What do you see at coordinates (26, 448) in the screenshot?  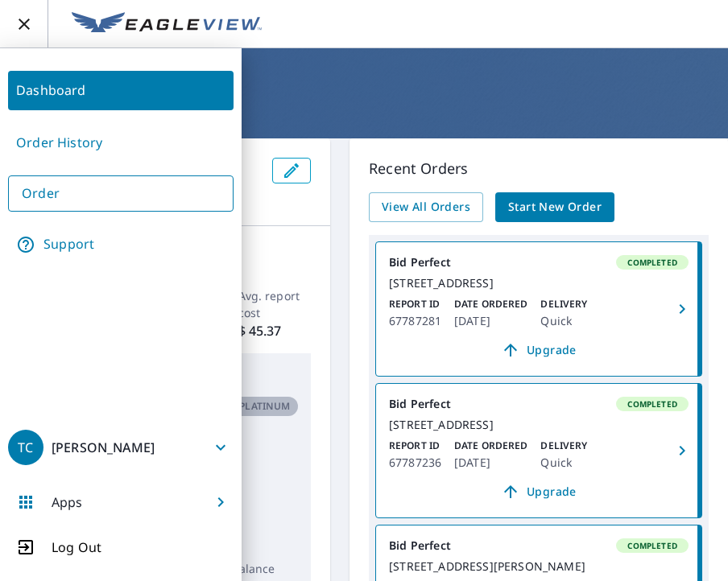 I see `div: TC` at bounding box center [26, 448].